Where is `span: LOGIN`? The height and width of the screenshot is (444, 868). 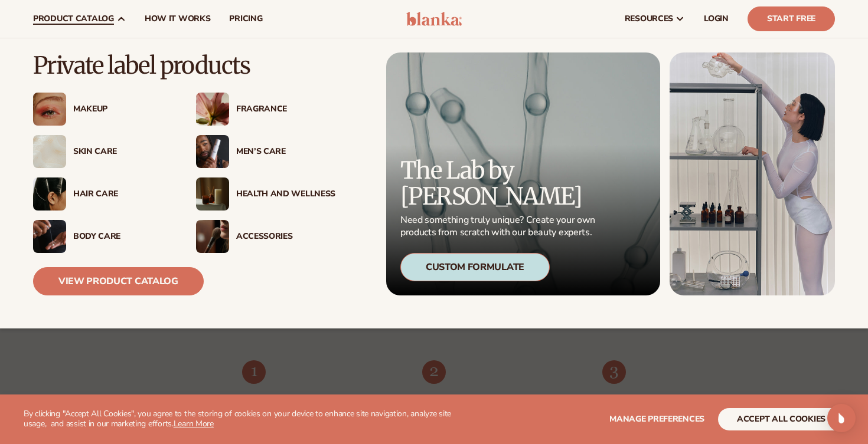 span: LOGIN is located at coordinates (716, 19).